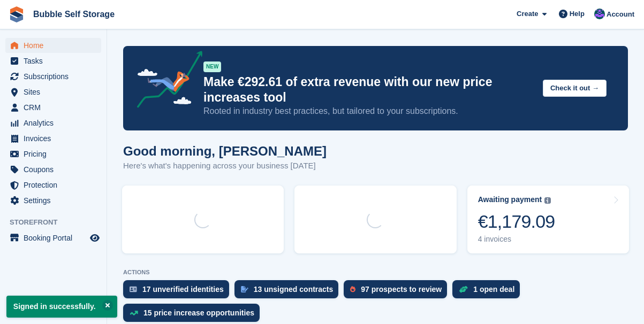 The width and height of the screenshot is (644, 324). I want to click on p: Signed in successfully., so click(62, 306).